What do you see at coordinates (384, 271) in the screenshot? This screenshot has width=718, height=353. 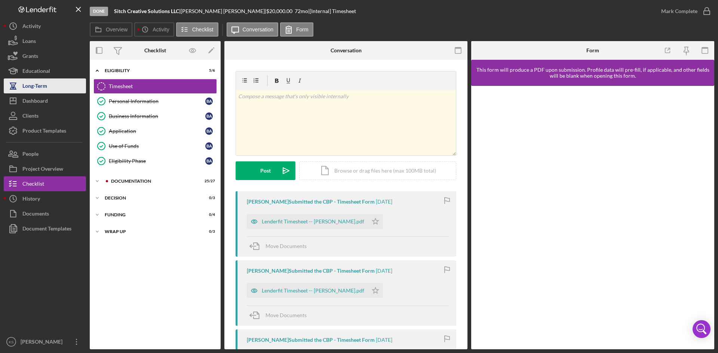 I see `time: 2025-08-08 19:03` at bounding box center [384, 271].